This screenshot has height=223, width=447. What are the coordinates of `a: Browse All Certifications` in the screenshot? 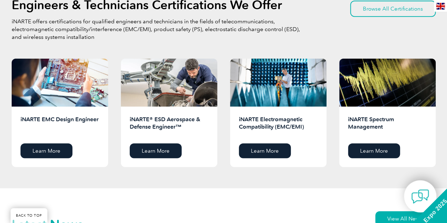 It's located at (393, 9).